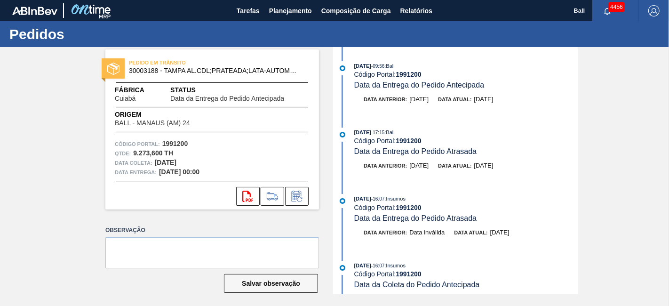 This screenshot has width=669, height=306. What do you see at coordinates (113, 69) in the screenshot?
I see `img: status` at bounding box center [113, 69].